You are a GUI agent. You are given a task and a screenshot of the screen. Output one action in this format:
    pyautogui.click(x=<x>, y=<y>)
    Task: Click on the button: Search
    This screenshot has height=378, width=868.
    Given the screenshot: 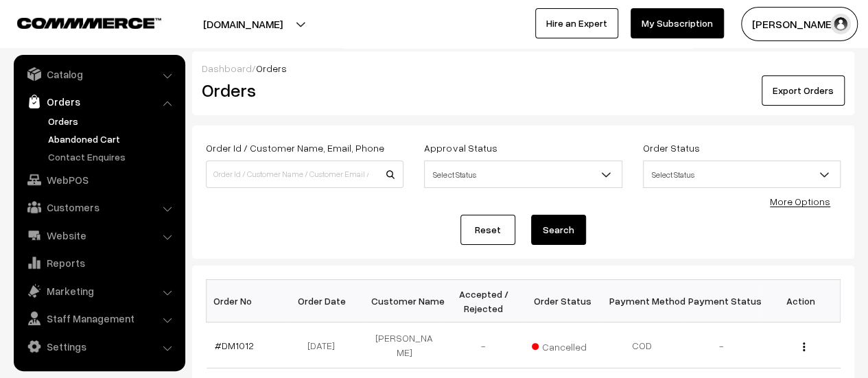 What is the action you would take?
    pyautogui.click(x=559, y=230)
    